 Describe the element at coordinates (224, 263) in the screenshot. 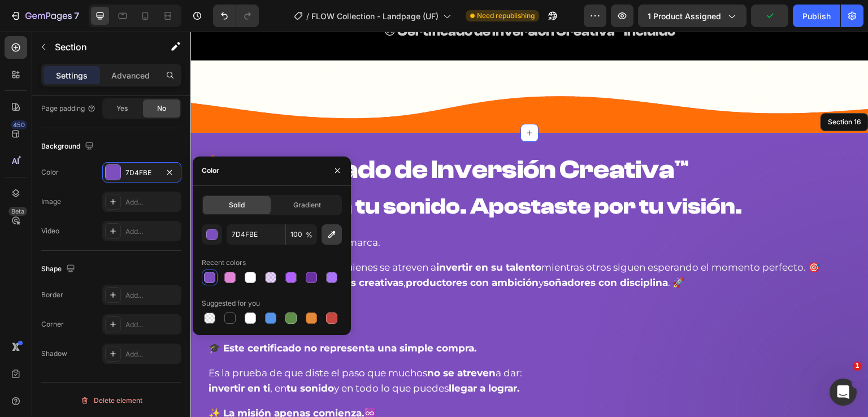

I see `div: Recent colors` at that location.